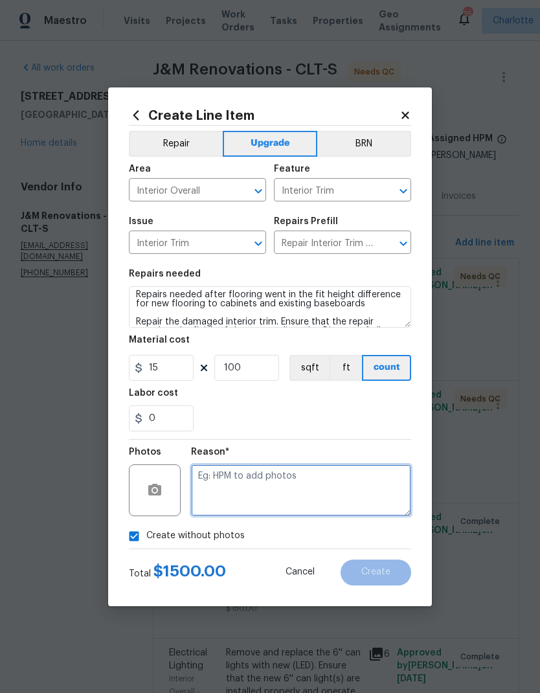  Describe the element at coordinates (270, 307) in the screenshot. I see `textarea: Repairs needed after flooring went in the fit height difference for new flooring to cabinets and ...` at that location.